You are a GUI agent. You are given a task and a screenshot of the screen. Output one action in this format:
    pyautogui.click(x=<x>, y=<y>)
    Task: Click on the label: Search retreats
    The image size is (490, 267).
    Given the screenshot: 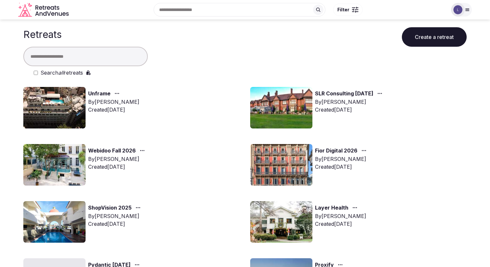 What is the action you would take?
    pyautogui.click(x=62, y=73)
    